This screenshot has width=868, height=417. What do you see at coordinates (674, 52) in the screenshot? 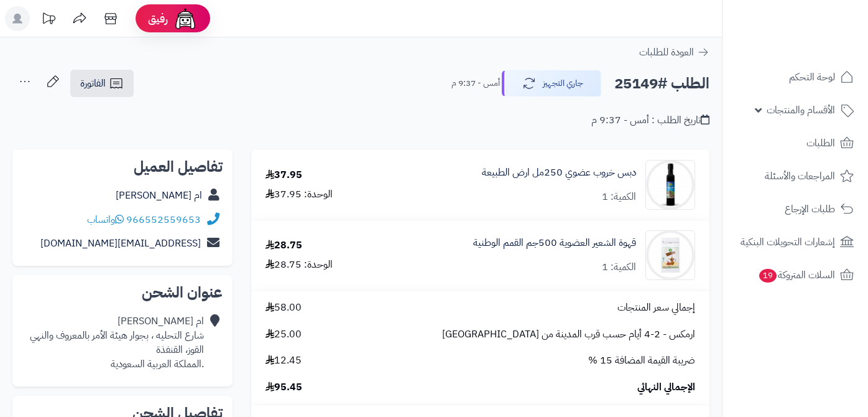
I see `a: العودة للطلبات` at bounding box center [674, 52].